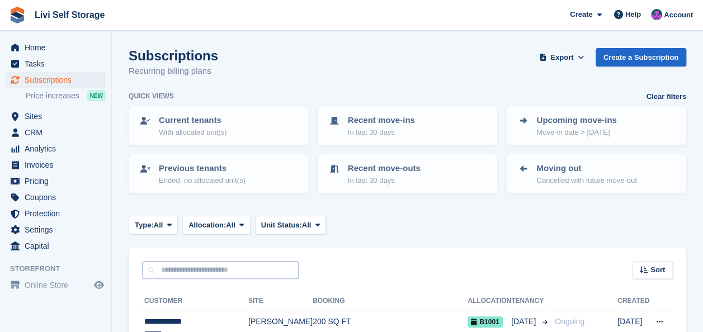  I want to click on span: Create, so click(581, 15).